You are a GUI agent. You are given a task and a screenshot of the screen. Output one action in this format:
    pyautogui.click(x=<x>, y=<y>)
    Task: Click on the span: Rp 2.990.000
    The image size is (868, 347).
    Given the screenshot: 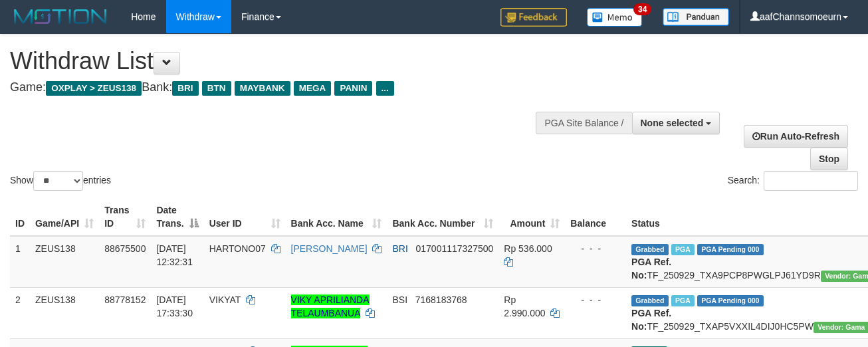 What is the action you would take?
    pyautogui.click(x=524, y=307)
    